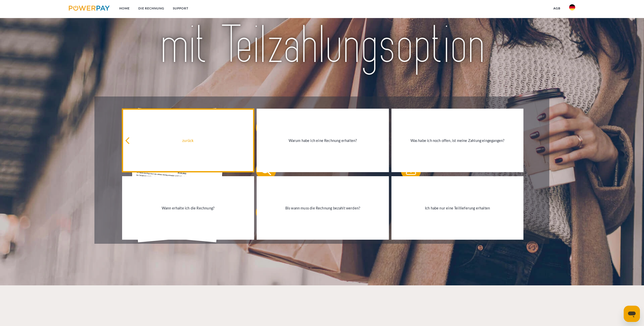  I want to click on div: Wann erhalte ich die Rechnung?, so click(188, 208).